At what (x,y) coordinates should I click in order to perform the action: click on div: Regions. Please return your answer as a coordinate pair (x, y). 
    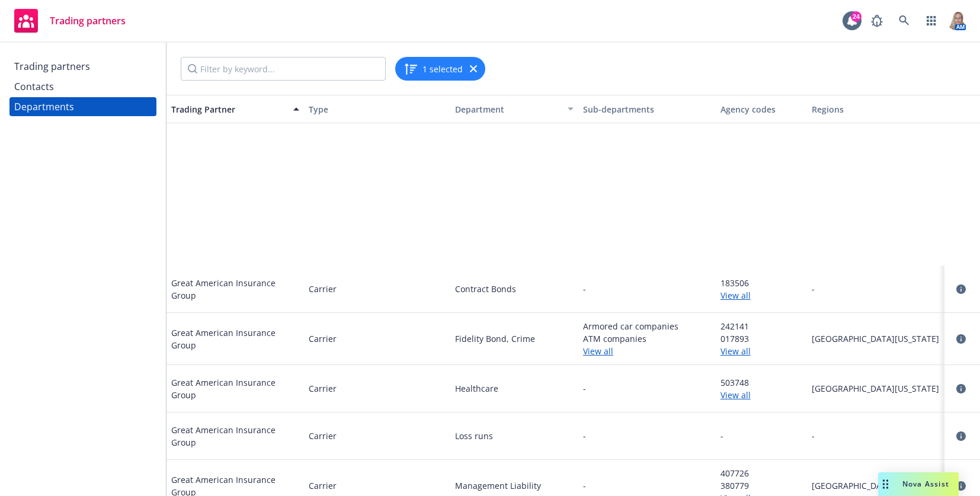
    Looking at the image, I should click on (876, 109).